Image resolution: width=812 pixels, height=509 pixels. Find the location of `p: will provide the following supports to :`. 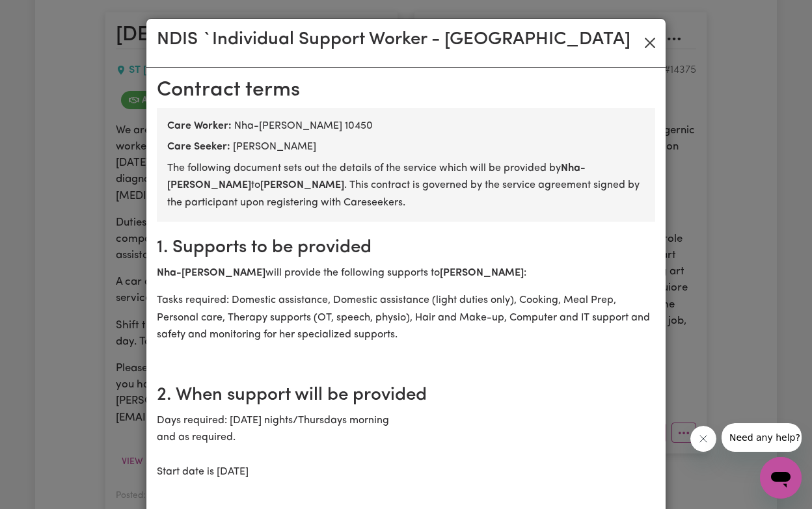

p: will provide the following supports to : is located at coordinates (406, 273).